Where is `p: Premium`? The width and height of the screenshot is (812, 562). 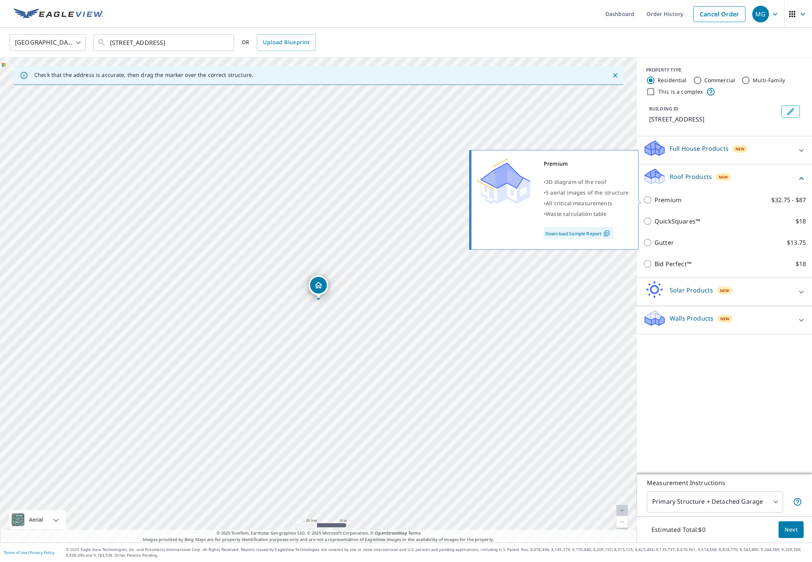 p: Premium is located at coordinates (668, 200).